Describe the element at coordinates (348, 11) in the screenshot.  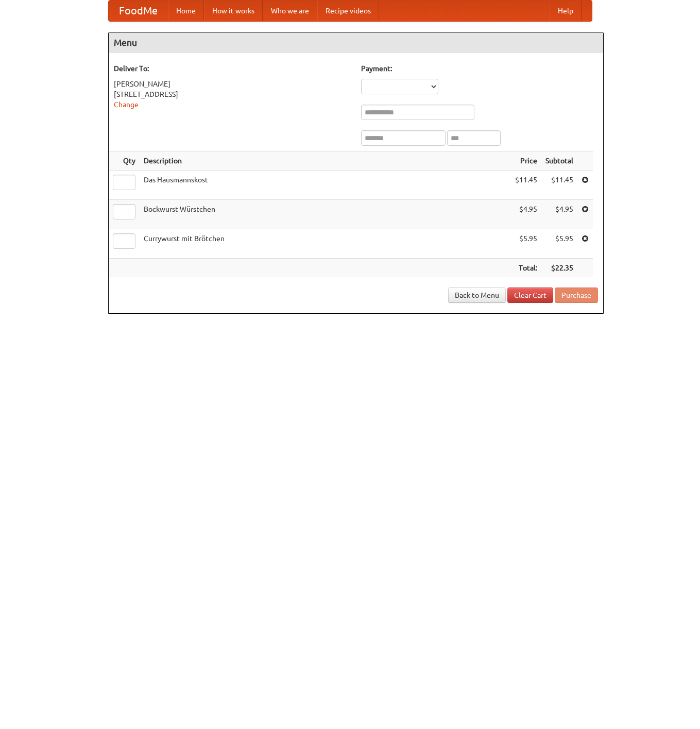
I see `a: Recipe videos` at that location.